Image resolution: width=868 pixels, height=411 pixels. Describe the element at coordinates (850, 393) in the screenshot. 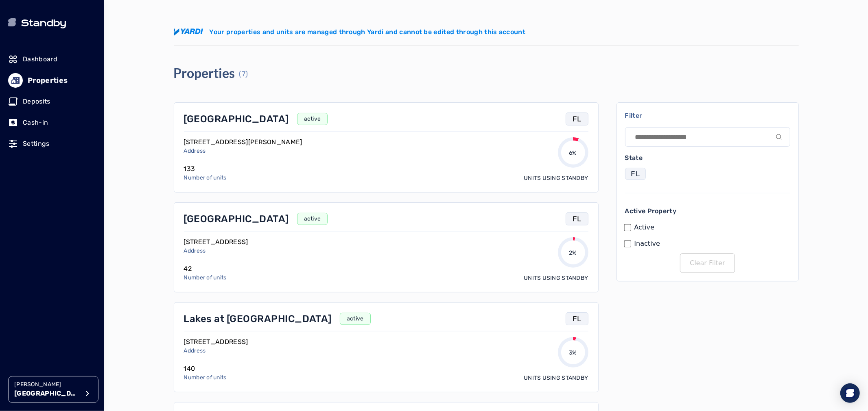

I see `div: Open Intercom Messenger` at that location.